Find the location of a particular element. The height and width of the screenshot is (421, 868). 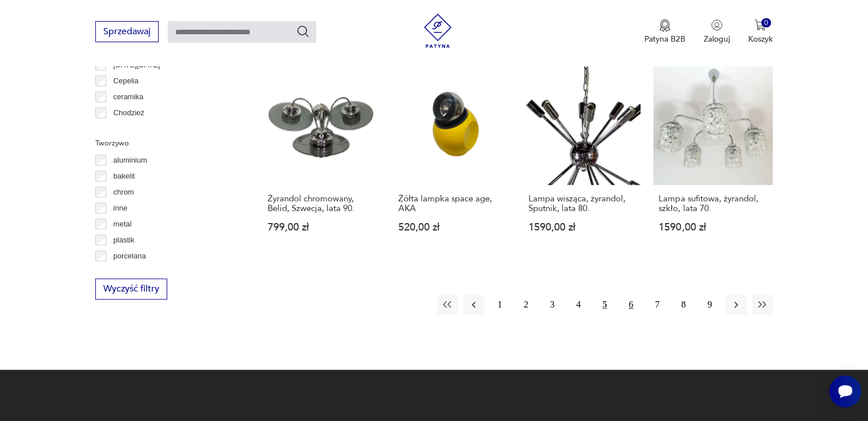

button: 2 is located at coordinates (526, 305).